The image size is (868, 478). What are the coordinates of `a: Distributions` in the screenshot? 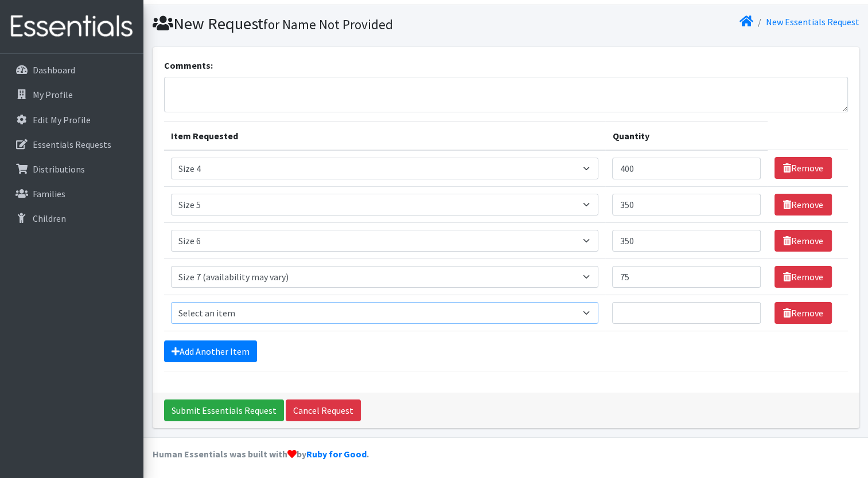 It's located at (72, 169).